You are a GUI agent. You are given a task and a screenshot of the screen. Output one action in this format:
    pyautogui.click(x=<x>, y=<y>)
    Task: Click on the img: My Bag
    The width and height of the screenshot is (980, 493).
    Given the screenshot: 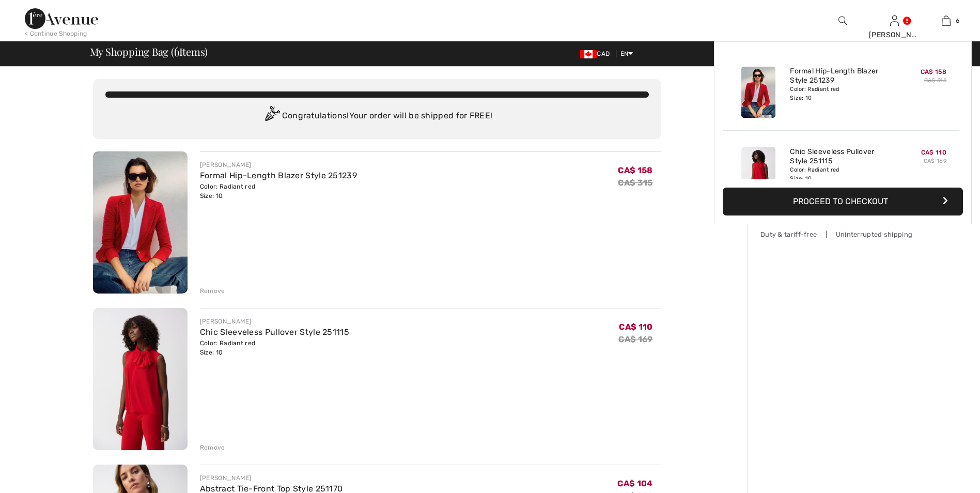 What is the action you would take?
    pyautogui.click(x=946, y=20)
    